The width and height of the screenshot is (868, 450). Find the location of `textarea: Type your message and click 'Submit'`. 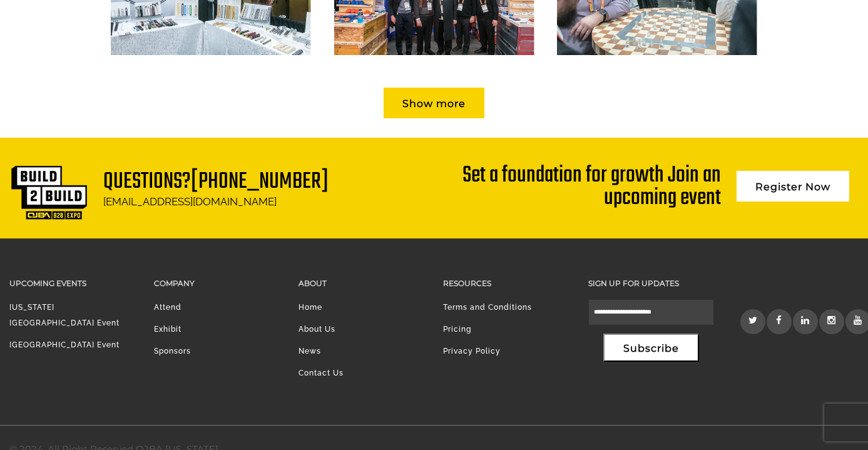

textarea: Type your message and click 'Submit' is located at coordinates (122, 266).